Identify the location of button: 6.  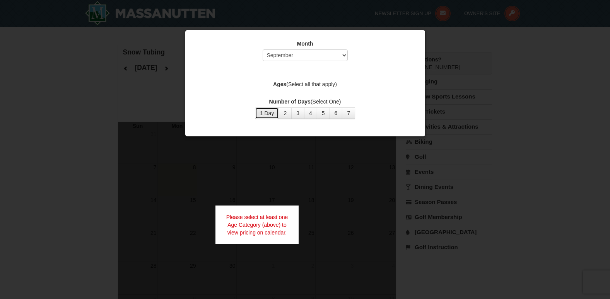
(336, 113).